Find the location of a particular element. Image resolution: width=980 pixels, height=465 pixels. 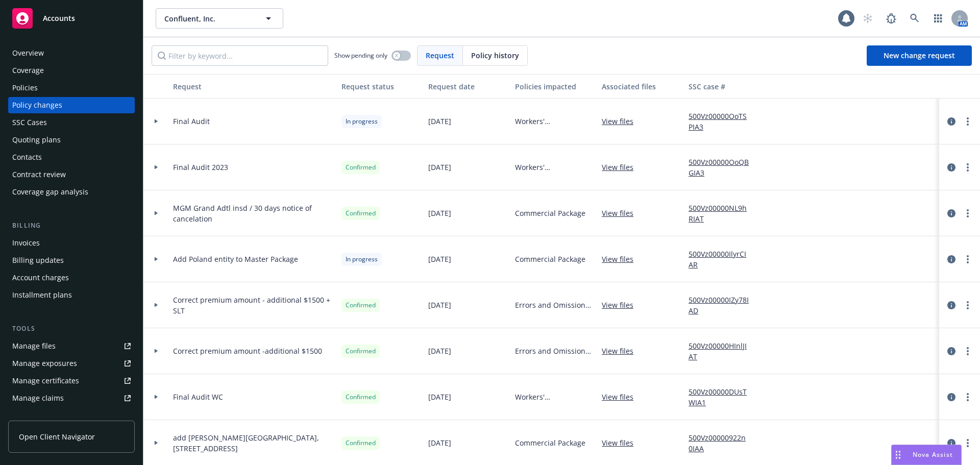

span: Errors and Omissions - Primary E&O $5MM is located at coordinates (554, 351).